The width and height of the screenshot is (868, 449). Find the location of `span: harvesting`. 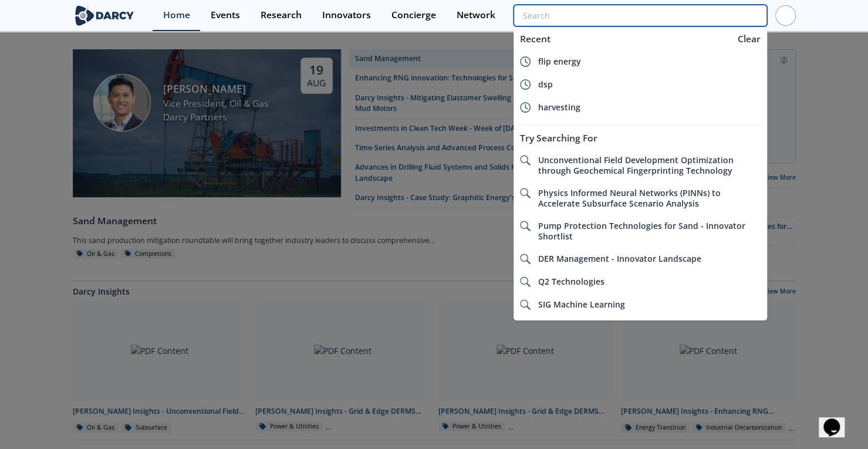

span: harvesting is located at coordinates (558, 107).